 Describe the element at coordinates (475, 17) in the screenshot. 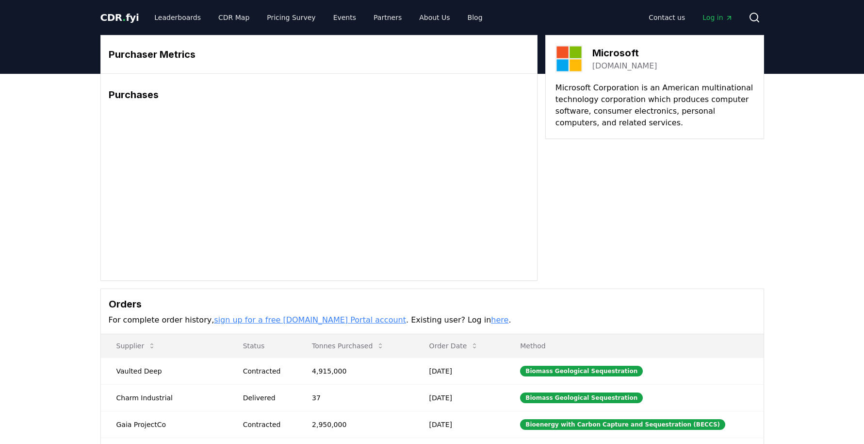

I see `a: Blog` at that location.